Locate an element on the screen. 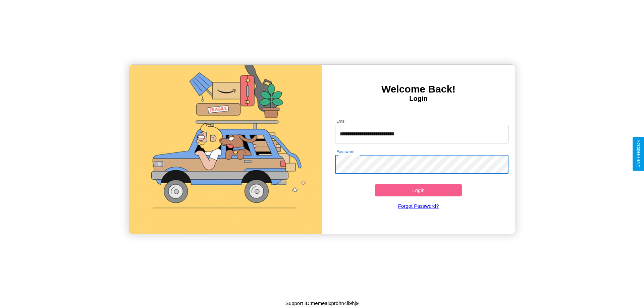 This screenshot has width=644, height=308. label: Email is located at coordinates (341, 121).